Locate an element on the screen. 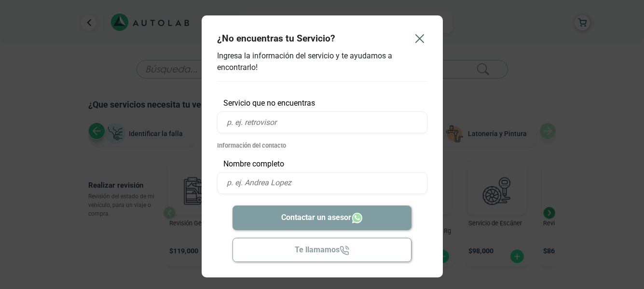 This screenshot has width=644, height=289. button: Te llamamos is located at coordinates (322, 250).